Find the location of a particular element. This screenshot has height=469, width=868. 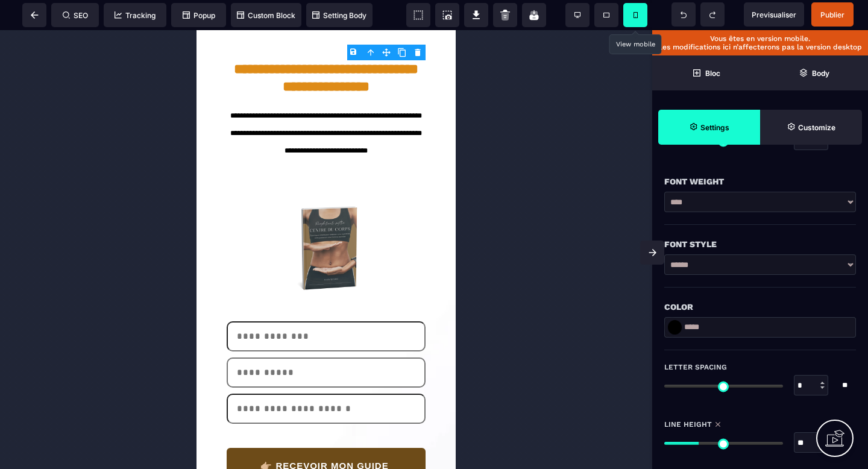

img: b5817189f640a198fbbb5bc8c2515528_10.png is located at coordinates (129, 217).